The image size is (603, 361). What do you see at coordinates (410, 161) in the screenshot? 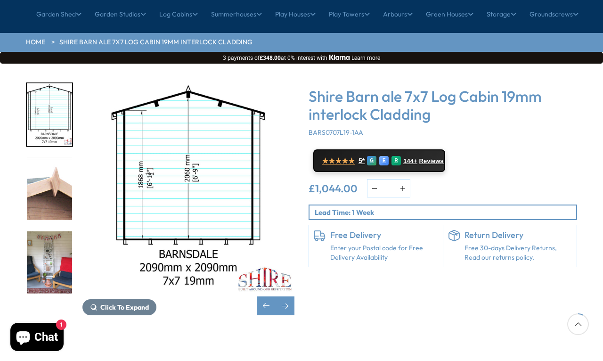
I see `span: 144+` at bounding box center [410, 161].